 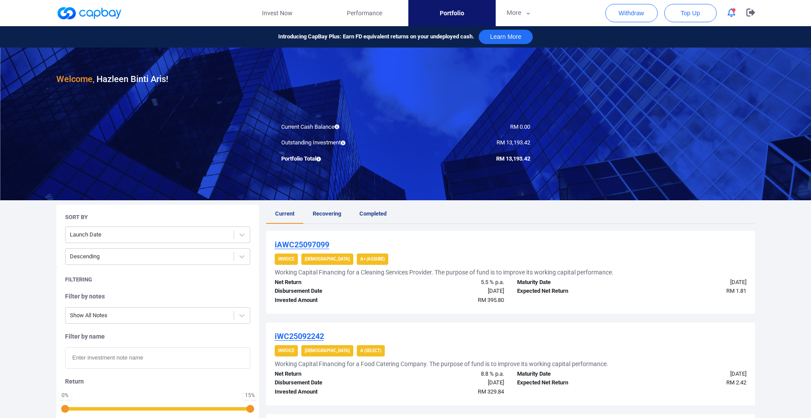 What do you see at coordinates (442, 364) in the screenshot?
I see `h5: Working Capital Financing for a Food Catering Company. The purpose of fund is to improve its work...` at bounding box center [442, 364].